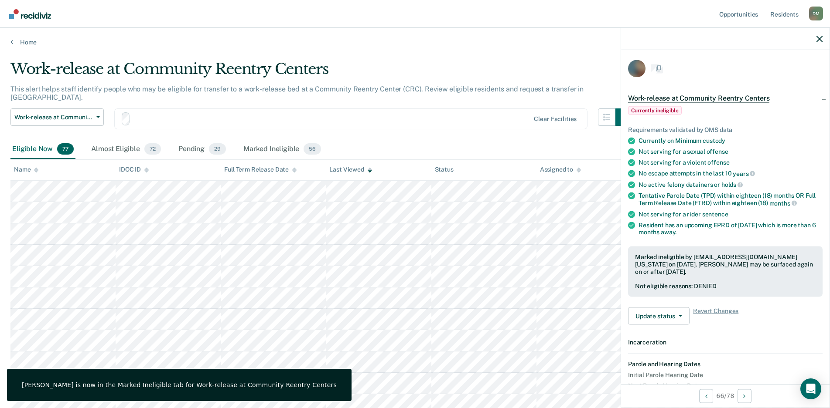  I want to click on div: Not eligible reasons: DENIED, so click(725, 286).